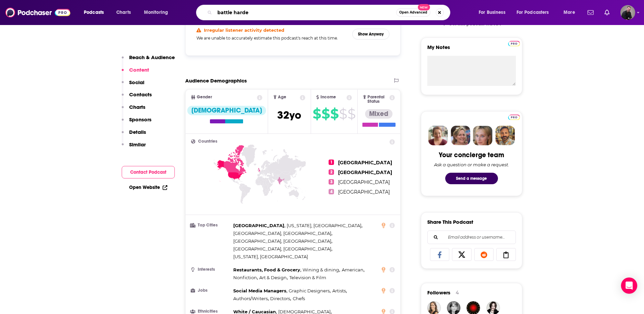 This screenshot has height=314, width=644. I want to click on img: Podchaser - Follow, Share and Rate Podcasts, so click(38, 13).